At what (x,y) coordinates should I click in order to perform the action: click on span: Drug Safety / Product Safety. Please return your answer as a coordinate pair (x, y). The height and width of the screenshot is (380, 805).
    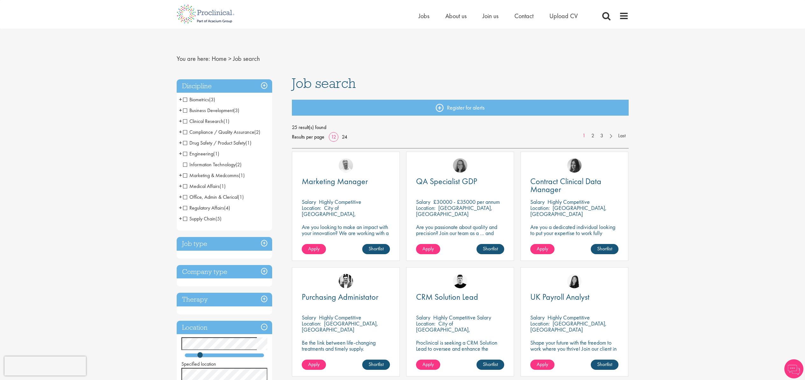
    Looking at the image, I should click on (217, 143).